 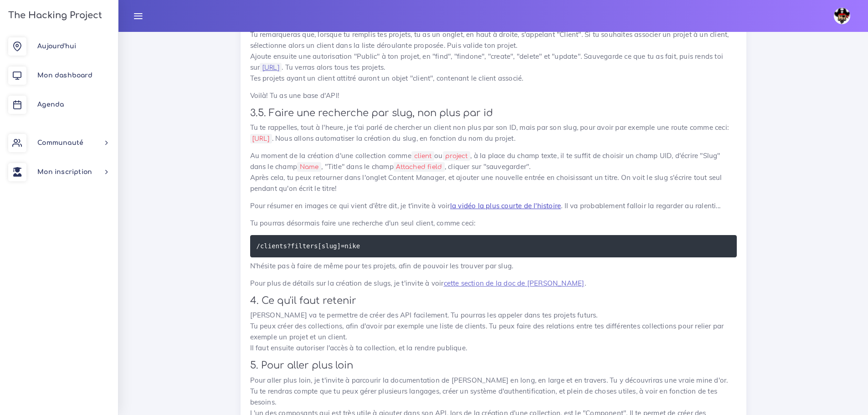 What do you see at coordinates (65, 171) in the screenshot?
I see `span: Mon inscription` at bounding box center [65, 171].